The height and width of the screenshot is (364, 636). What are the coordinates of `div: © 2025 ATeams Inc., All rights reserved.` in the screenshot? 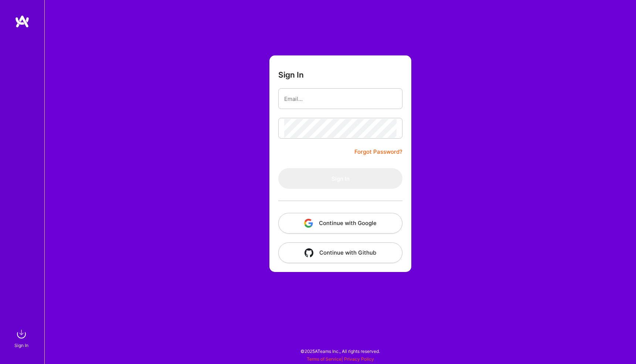 It's located at (340, 351).